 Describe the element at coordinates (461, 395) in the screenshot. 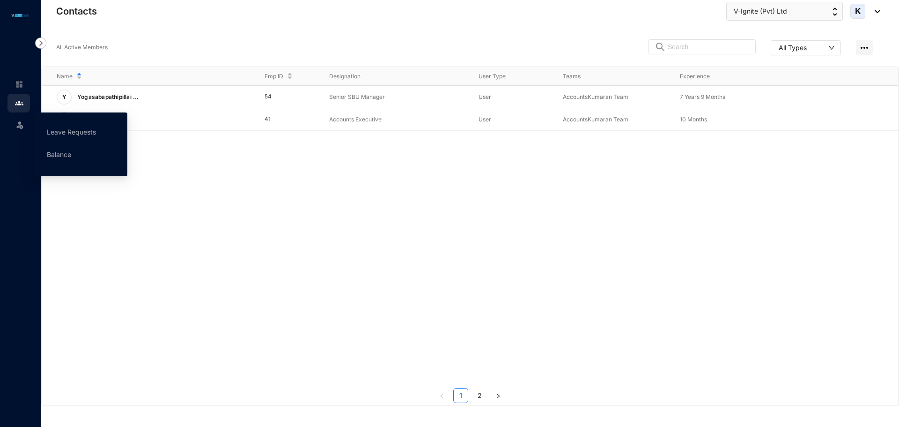

I see `li: 1` at that location.